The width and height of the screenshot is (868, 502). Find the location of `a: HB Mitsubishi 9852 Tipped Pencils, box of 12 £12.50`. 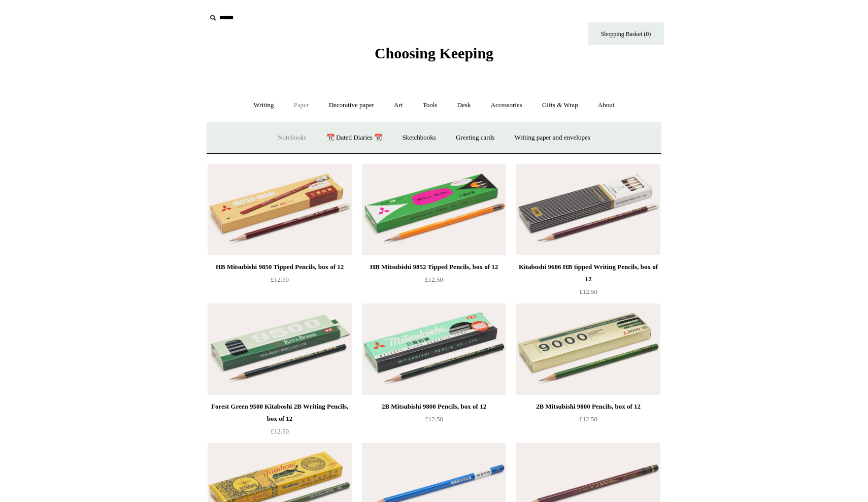

a: HB Mitsubishi 9852 Tipped Pencils, box of 12 £12.50 is located at coordinates (434, 282).